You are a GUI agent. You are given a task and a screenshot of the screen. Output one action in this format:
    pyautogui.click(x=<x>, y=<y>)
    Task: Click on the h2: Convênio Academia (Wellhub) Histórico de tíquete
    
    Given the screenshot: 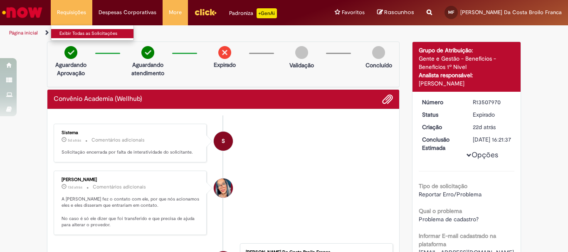 What is the action you would take?
    pyautogui.click(x=98, y=99)
    